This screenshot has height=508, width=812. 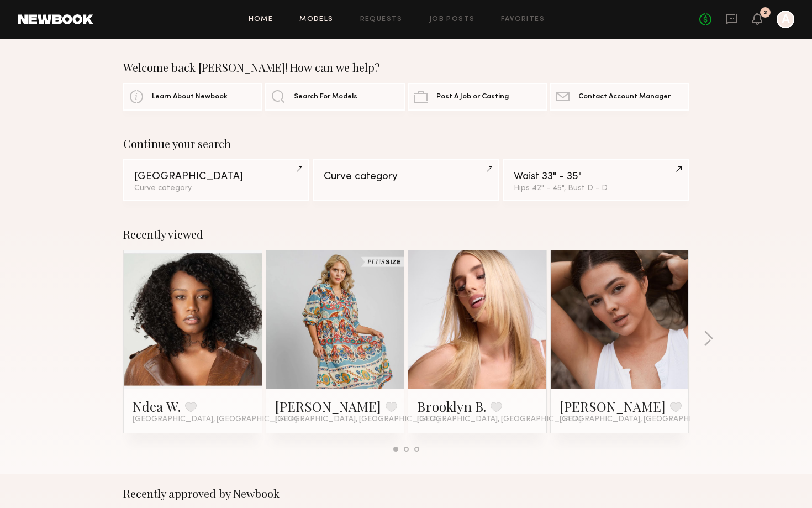 I want to click on div: Continue your search, so click(x=406, y=144).